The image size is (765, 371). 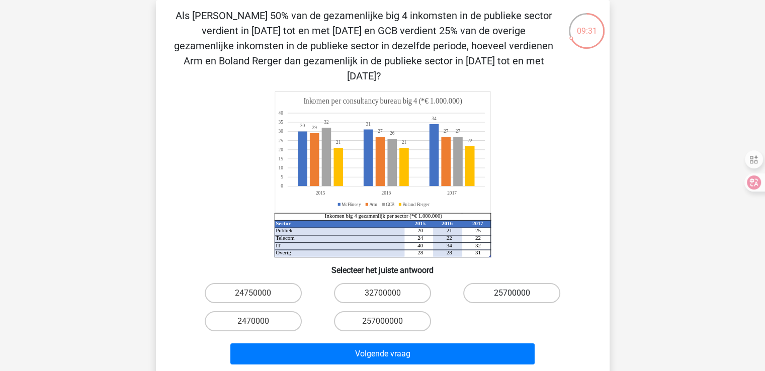 What do you see at coordinates (392, 133) in the screenshot?
I see `tspan: 26` at bounding box center [392, 133].